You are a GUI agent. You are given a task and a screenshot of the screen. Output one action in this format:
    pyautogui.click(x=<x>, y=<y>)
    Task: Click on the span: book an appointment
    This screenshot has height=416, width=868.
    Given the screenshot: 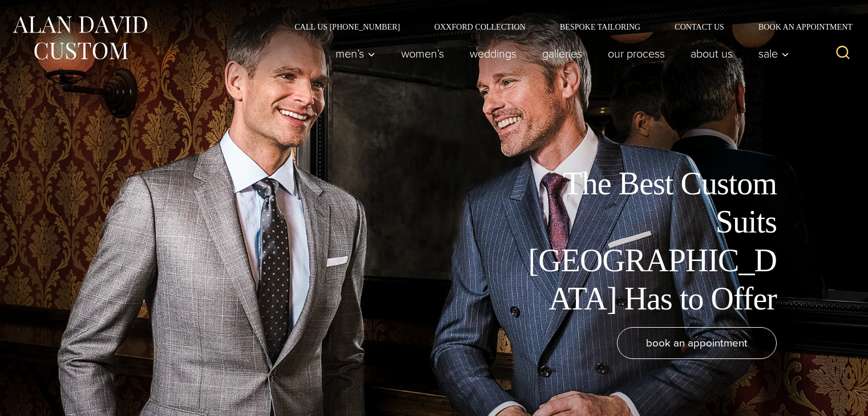 What is the action you would take?
    pyautogui.click(x=696, y=342)
    